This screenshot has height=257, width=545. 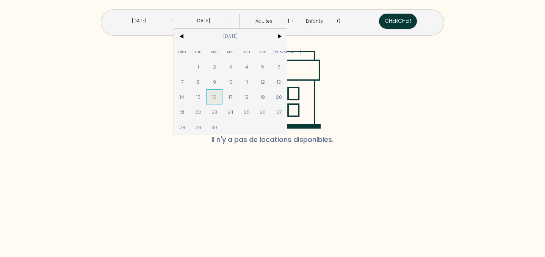 I want to click on span: 19, so click(x=263, y=97).